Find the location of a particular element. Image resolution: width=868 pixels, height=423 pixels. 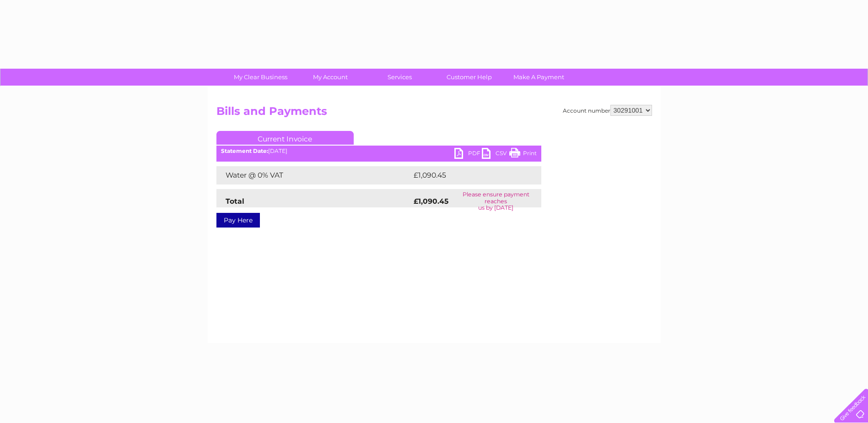

td: Water @ 0% VAT is located at coordinates (314, 175).